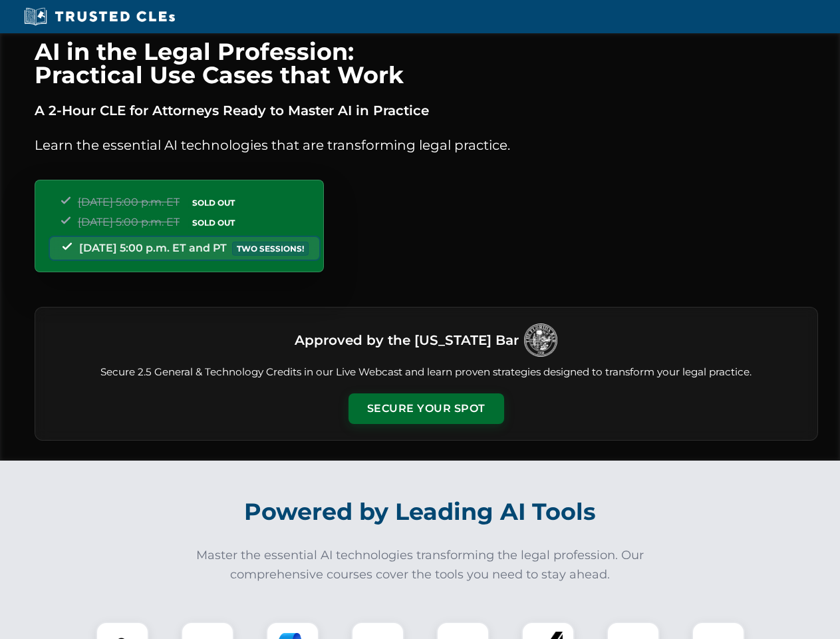  What do you see at coordinates (426, 409) in the screenshot?
I see `button: Secure Your Spot` at bounding box center [426, 409].